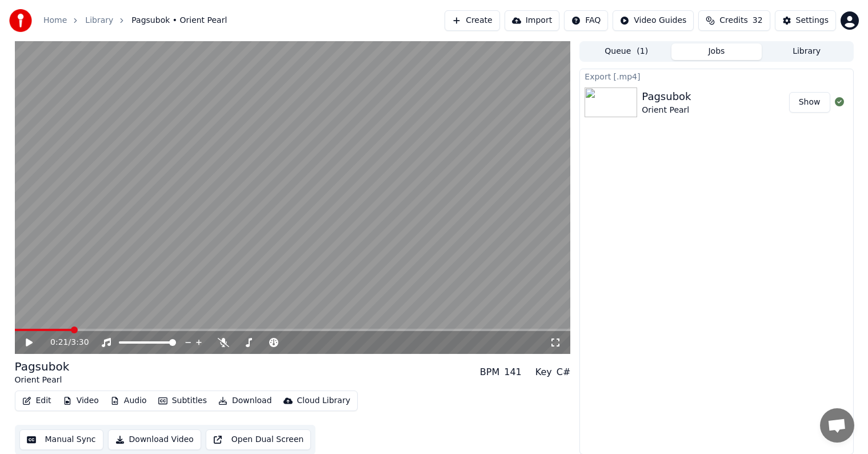 Image resolution: width=868 pixels, height=454 pixels. Describe the element at coordinates (55, 21) in the screenshot. I see `a: Home` at that location.